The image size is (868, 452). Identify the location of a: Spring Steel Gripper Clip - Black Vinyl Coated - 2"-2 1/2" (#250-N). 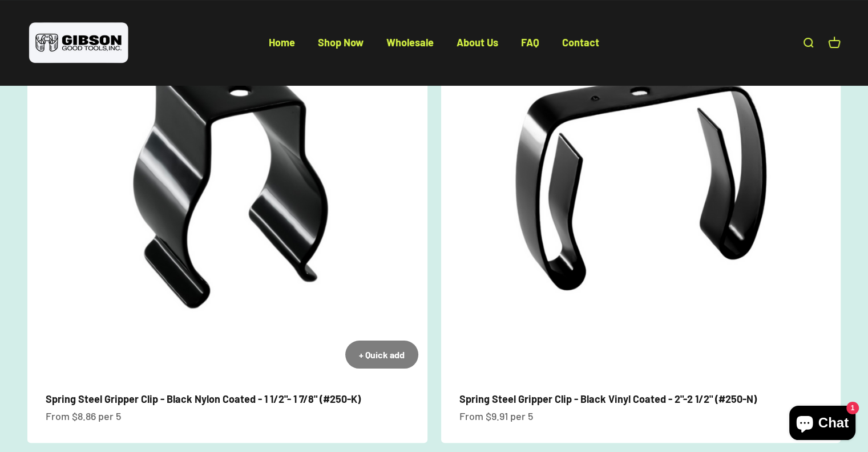
(608, 399).